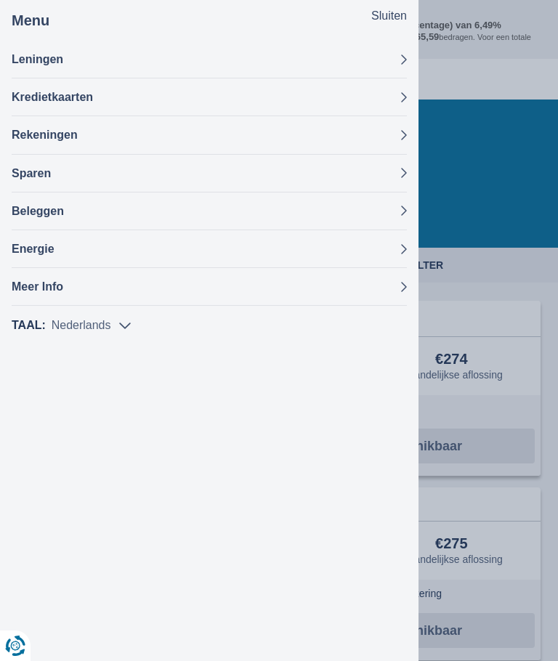 This screenshot has height=661, width=558. What do you see at coordinates (209, 59) in the screenshot?
I see `button: Leningen` at bounding box center [209, 59].